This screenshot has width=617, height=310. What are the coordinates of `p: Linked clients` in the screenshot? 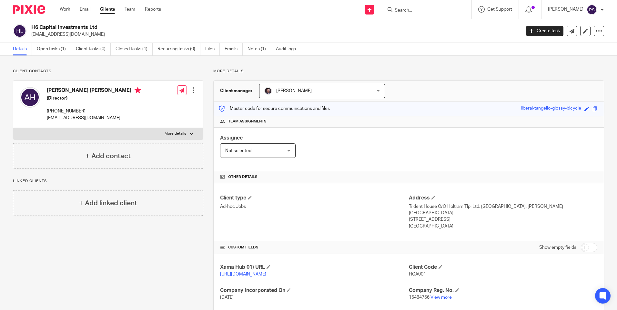 It's located at (108, 181).